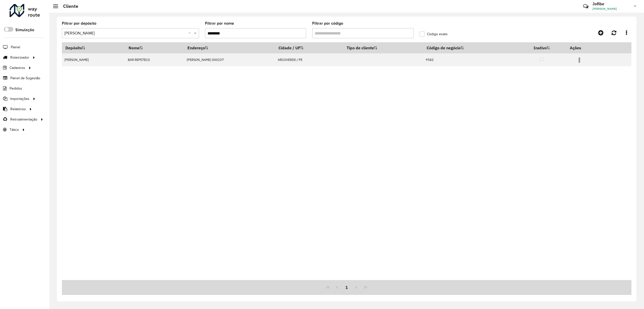  Describe the element at coordinates (15, 47) in the screenshot. I see `span: Painel` at that location.